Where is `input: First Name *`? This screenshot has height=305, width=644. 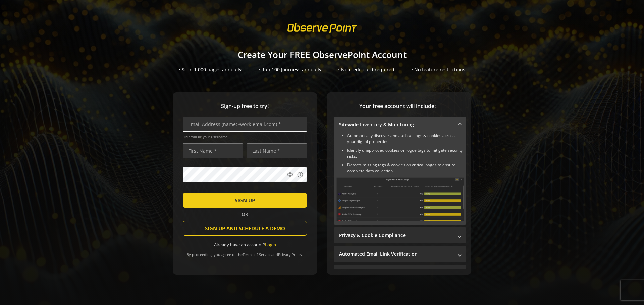
input: First Name * is located at coordinates (213, 151).